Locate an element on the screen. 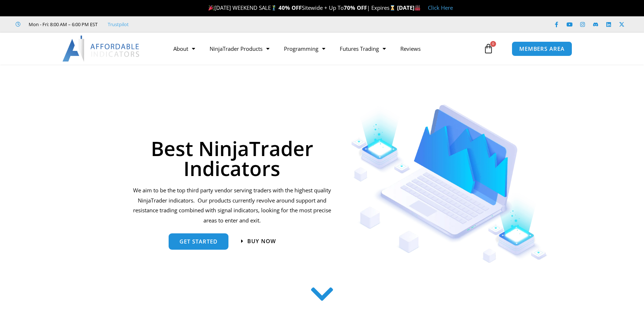 This screenshot has height=323, width=644. span: Mon - Fri: 8:00 AM – 6:00 PM EST is located at coordinates (62, 24).